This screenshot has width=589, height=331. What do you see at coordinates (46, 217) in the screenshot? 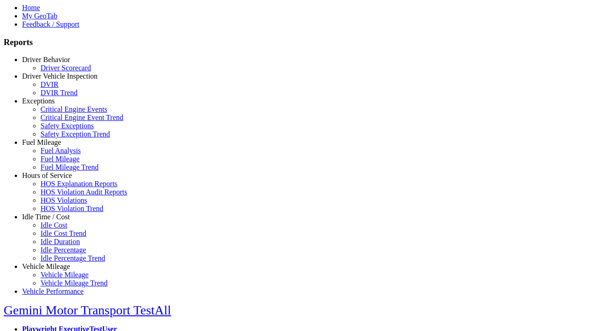
I see `a: Idle Time / Cost` at bounding box center [46, 217].